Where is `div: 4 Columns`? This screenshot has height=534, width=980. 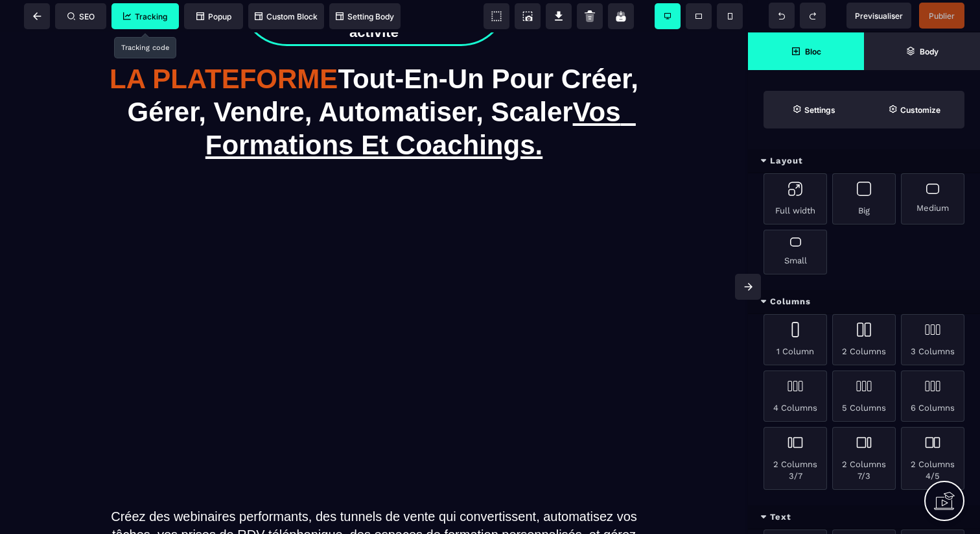 div: 4 Columns is located at coordinates (795, 396).